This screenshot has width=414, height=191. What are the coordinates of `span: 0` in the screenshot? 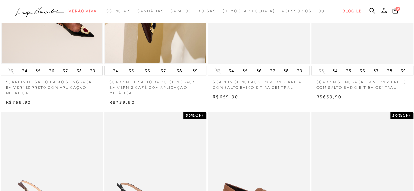 It's located at (398, 9).